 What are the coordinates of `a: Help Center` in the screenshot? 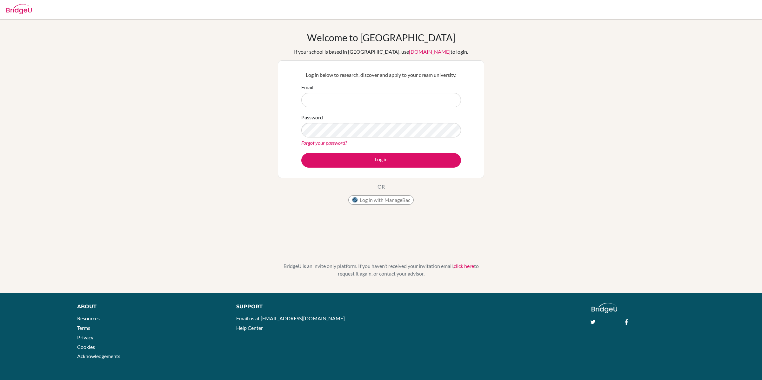 It's located at (249, 327).